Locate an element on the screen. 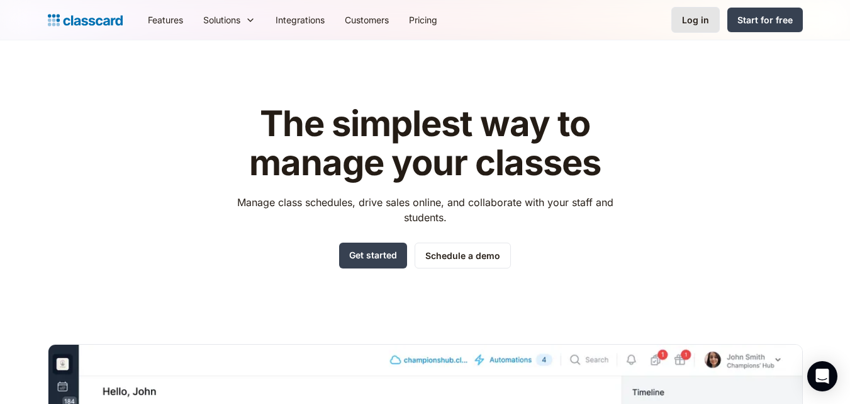  a: Schedule a demo is located at coordinates (463, 255).